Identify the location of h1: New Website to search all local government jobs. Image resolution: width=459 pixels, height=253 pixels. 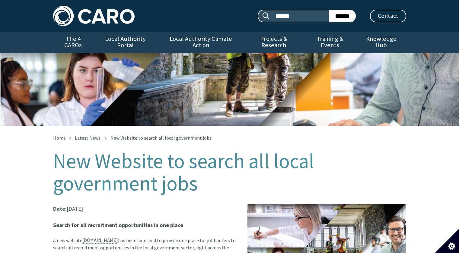
(230, 172).